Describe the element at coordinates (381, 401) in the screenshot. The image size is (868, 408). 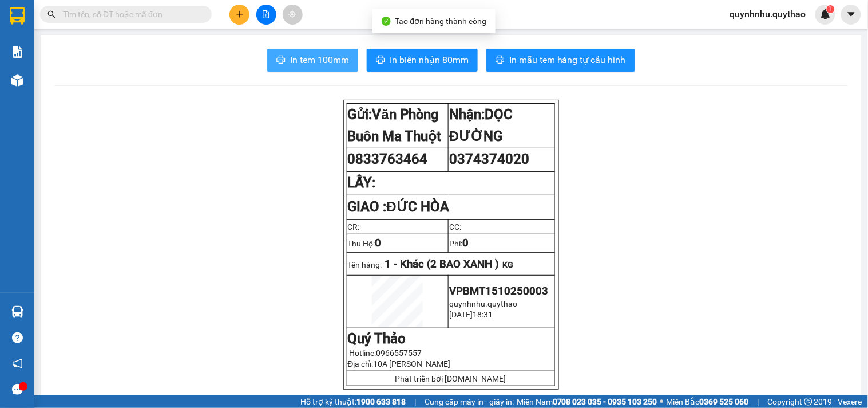
I see `strong: 1900 633 818` at that location.